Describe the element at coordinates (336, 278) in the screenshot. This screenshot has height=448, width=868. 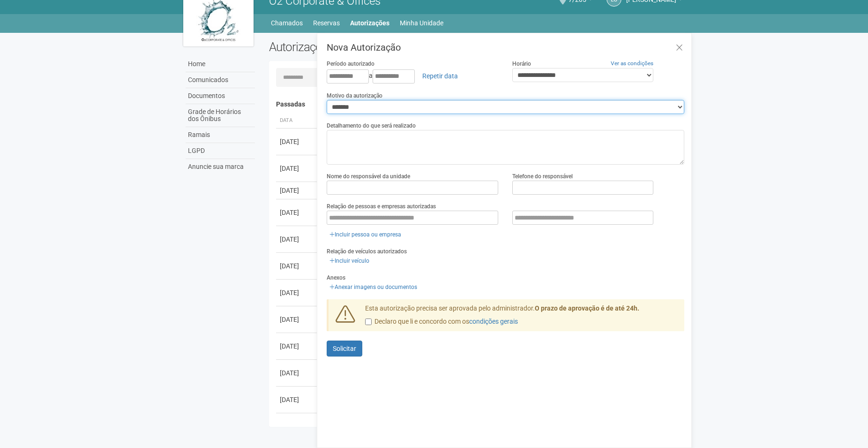
I see `label: Anexos` at that location.